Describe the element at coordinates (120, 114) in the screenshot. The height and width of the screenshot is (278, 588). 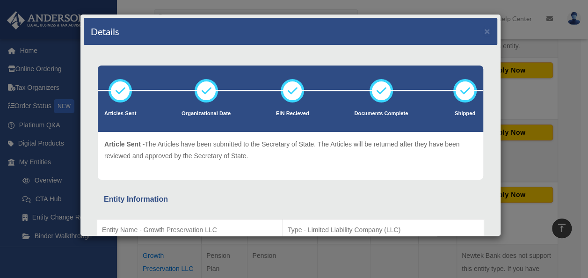
I see `p: Articles Sent` at that location.